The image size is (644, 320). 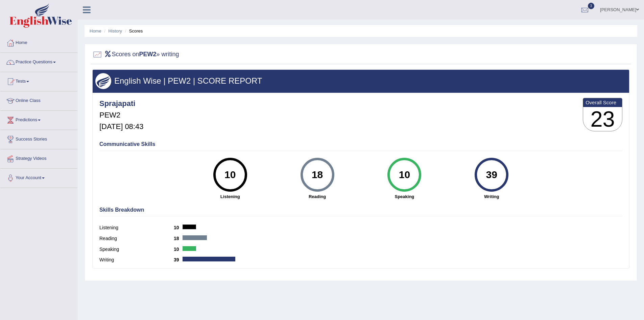 I want to click on h2: Scores on » writing, so click(x=136, y=54).